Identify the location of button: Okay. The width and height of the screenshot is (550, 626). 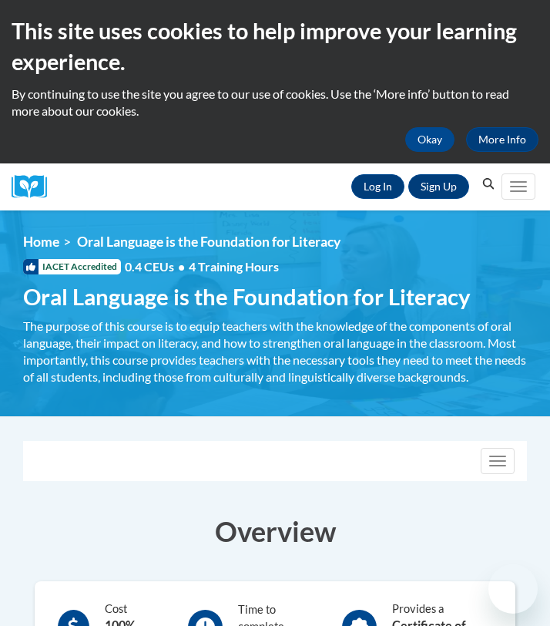
(430, 139).